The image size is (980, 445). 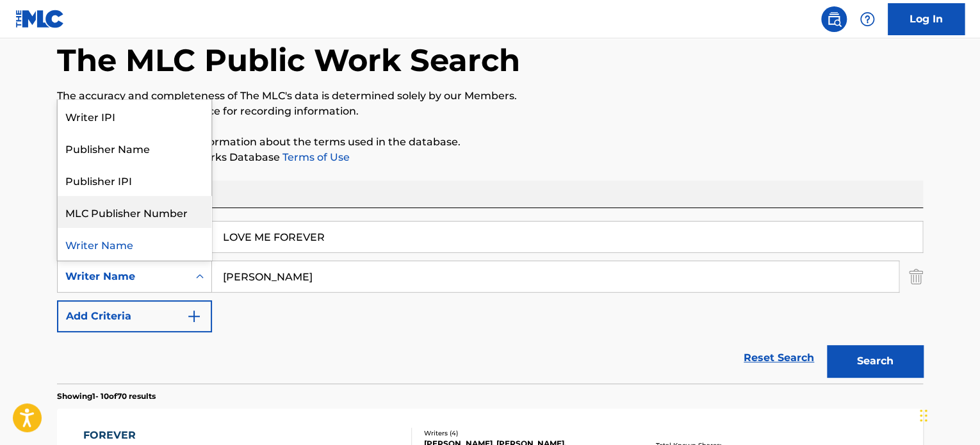 What do you see at coordinates (521, 432) in the screenshot?
I see `div: Writers ( 4 )` at bounding box center [521, 432].